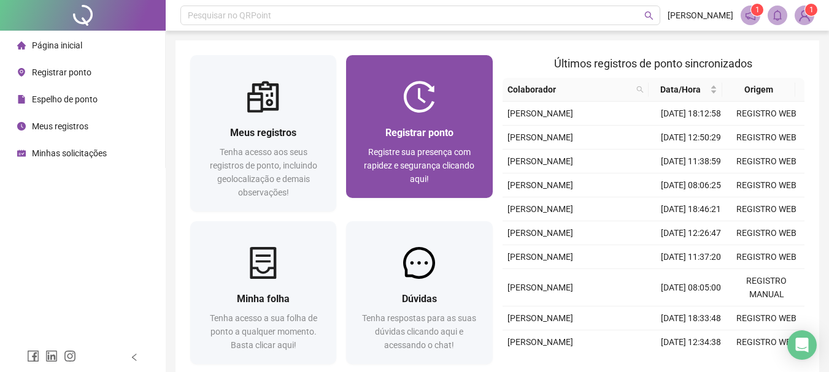 This screenshot has height=372, width=829. What do you see at coordinates (802, 345) in the screenshot?
I see `div: Open Intercom Messenger` at bounding box center [802, 345].